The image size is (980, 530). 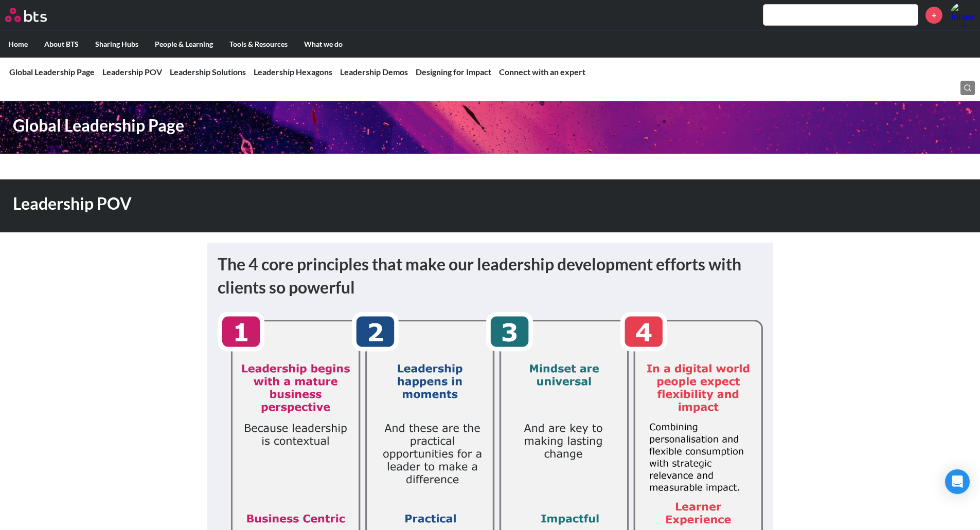 I want to click on a: Leadership Demos, so click(x=374, y=72).